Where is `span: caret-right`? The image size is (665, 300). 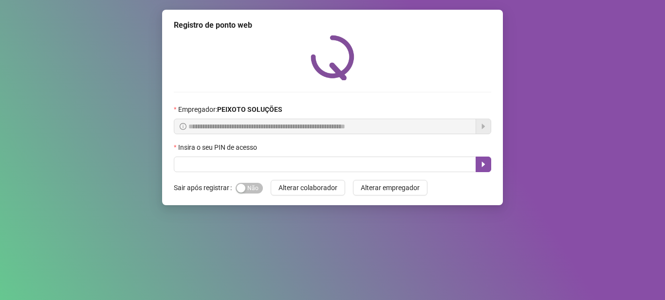
span: caret-right is located at coordinates (484, 165).